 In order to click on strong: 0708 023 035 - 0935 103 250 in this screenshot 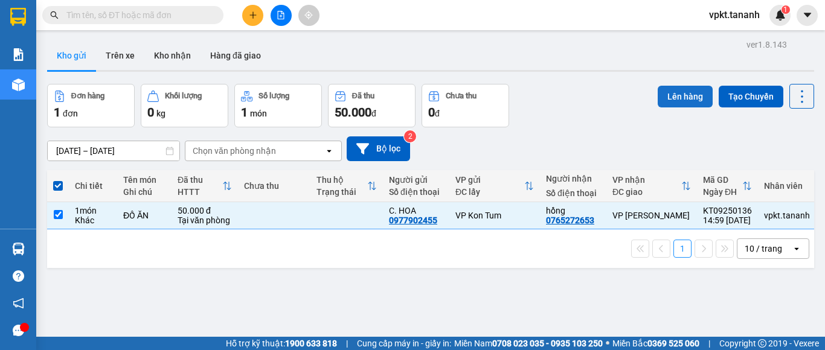, I will do `click(547, 344)`.